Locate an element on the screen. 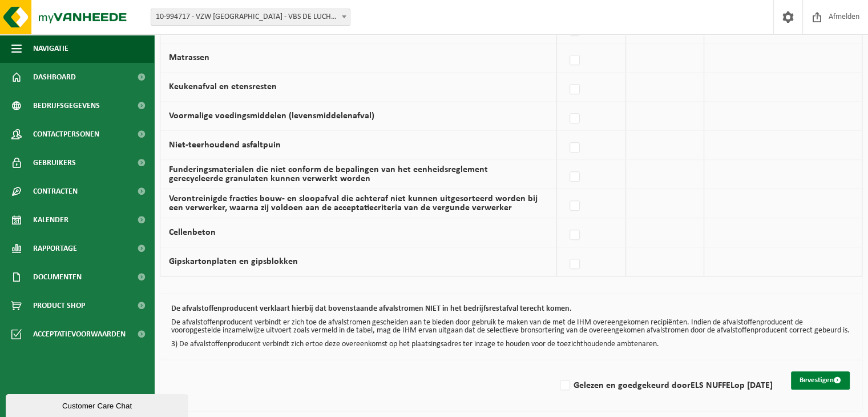  div: Customer Care Chat is located at coordinates (91, 14).